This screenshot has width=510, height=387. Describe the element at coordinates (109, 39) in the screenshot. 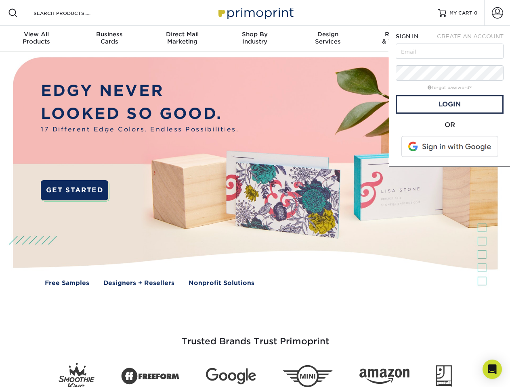

I see `a: BusinessCards` at that location.